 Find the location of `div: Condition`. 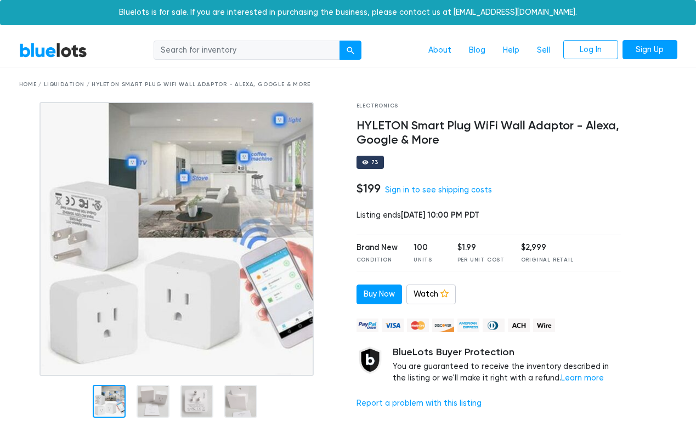

div: Condition is located at coordinates (377, 260).